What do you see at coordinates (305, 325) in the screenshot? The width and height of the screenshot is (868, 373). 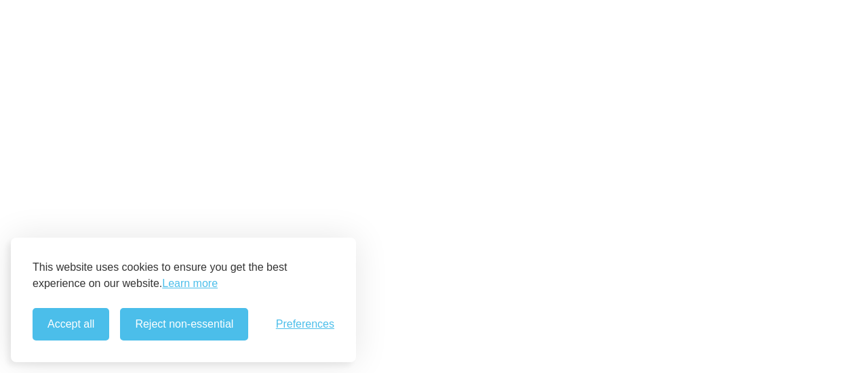 I see `button: Toggle preferences` at bounding box center [305, 325].